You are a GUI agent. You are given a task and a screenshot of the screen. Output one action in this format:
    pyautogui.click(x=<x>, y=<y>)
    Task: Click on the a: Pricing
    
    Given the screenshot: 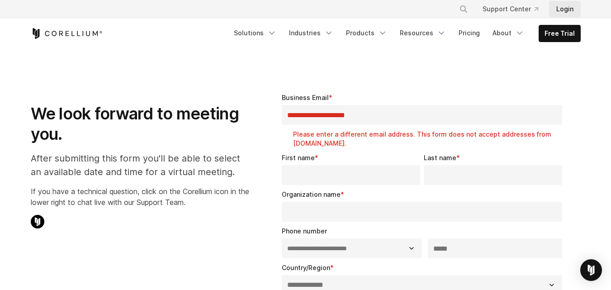 What is the action you would take?
    pyautogui.click(x=469, y=33)
    